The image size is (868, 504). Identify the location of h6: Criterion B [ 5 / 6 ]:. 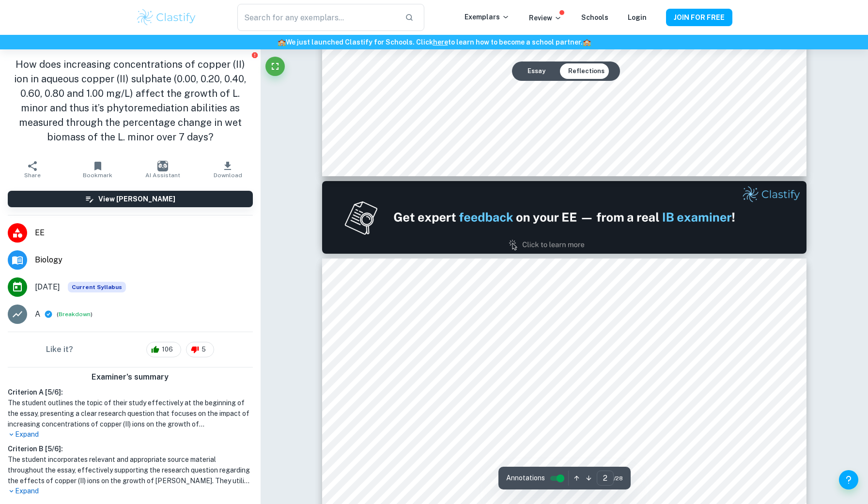
(131, 449).